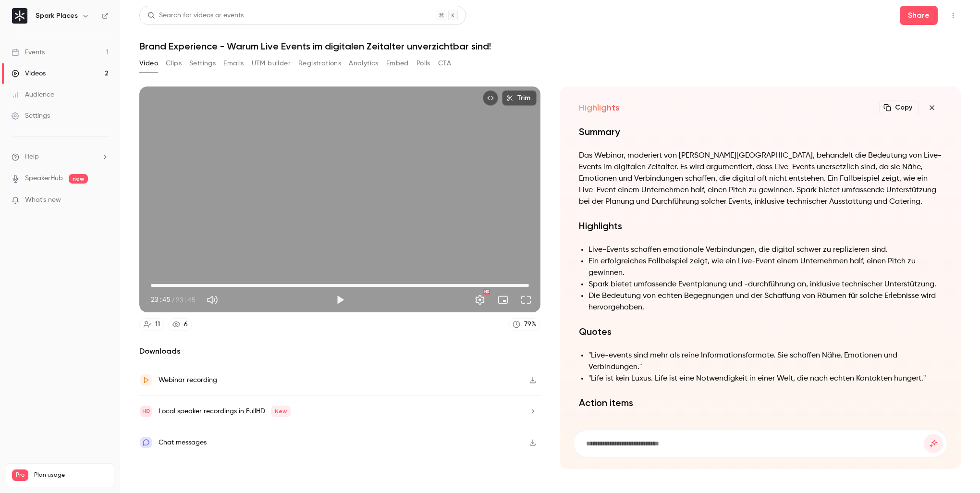 This screenshot has height=493, width=980. I want to click on h6: Spark Places, so click(57, 16).